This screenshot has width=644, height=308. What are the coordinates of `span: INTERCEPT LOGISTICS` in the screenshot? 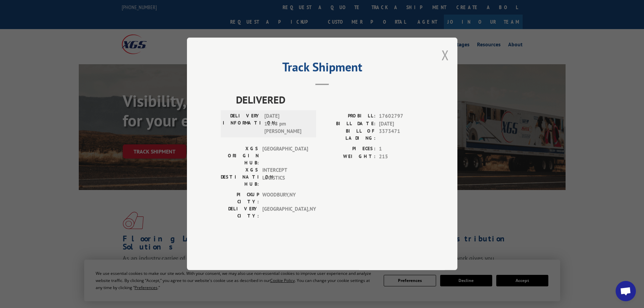 It's located at (285, 177).